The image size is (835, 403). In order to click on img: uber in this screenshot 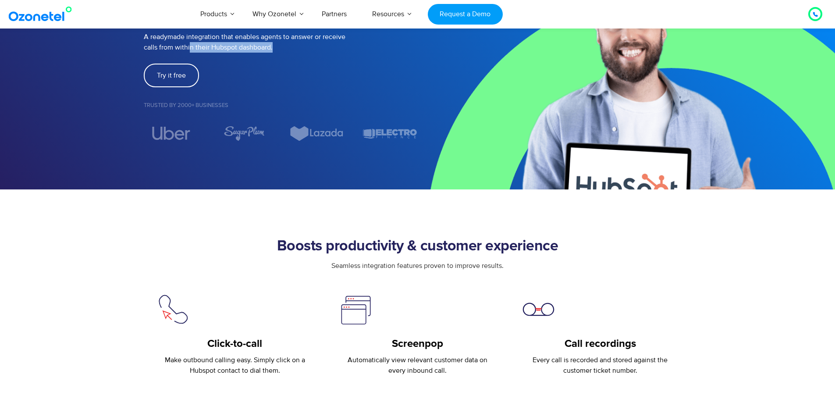, I will do `click(171, 133)`.